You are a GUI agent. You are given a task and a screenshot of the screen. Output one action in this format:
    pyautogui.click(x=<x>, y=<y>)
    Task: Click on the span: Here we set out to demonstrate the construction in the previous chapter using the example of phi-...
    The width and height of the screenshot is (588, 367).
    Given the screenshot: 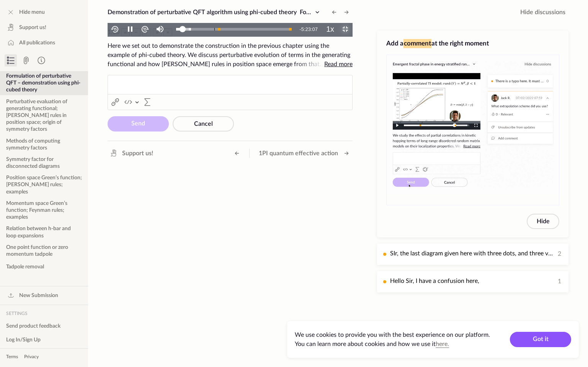 What is the action you would take?
    pyautogui.click(x=230, y=55)
    